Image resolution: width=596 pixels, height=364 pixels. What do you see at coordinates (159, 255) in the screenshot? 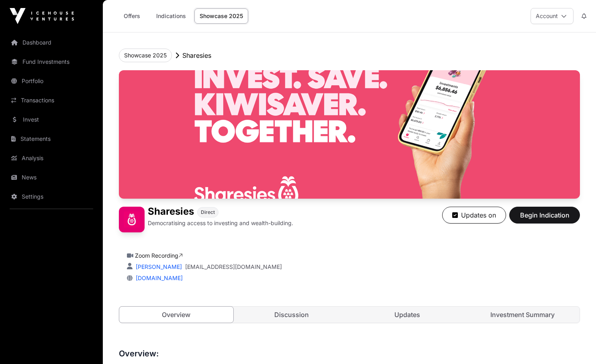
I see `a: Zoom Recording` at bounding box center [159, 255].